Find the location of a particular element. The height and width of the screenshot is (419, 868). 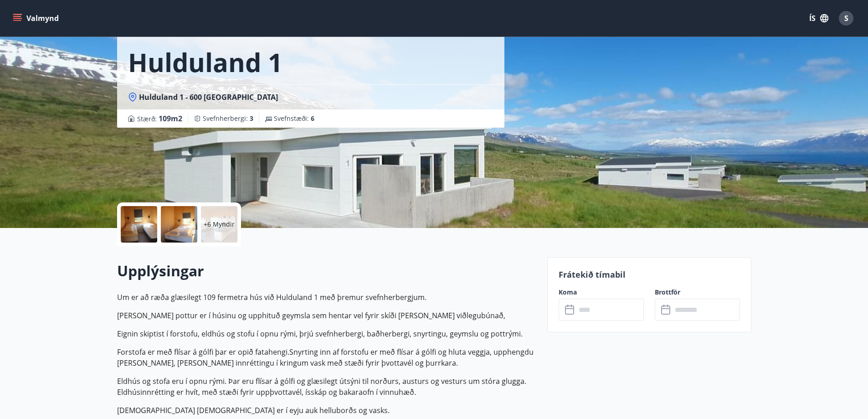

p: Eldhús og stofa eru í opnu rými. Þar eru flísar á gólfi og glæsilegt útsýni til norðurs, austurs ... is located at coordinates (327, 386).